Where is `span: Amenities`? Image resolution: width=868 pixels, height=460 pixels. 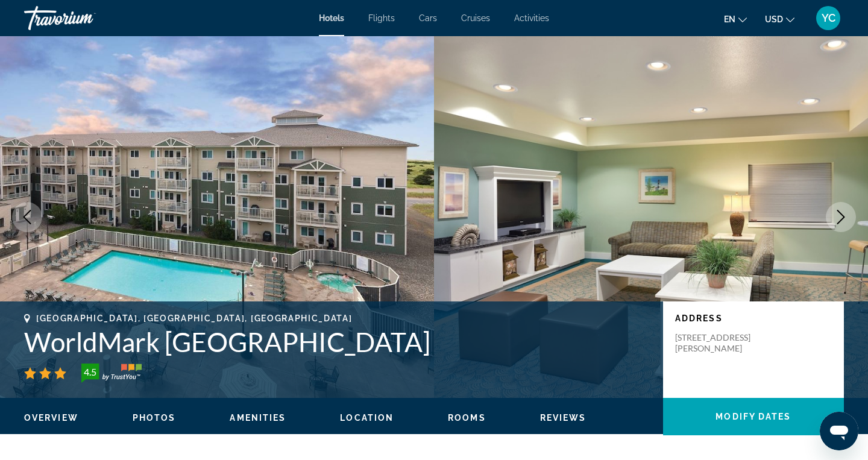
span: Amenities is located at coordinates (258, 418).